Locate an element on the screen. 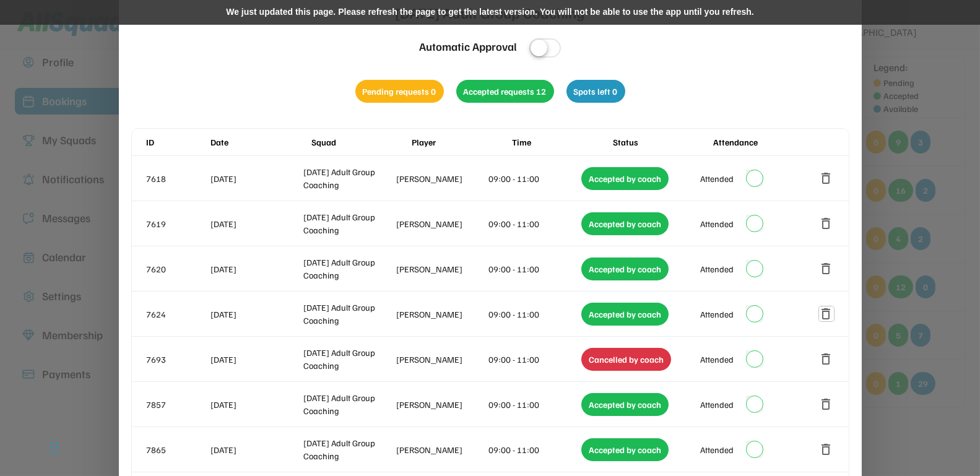  div: Player is located at coordinates (460, 142).